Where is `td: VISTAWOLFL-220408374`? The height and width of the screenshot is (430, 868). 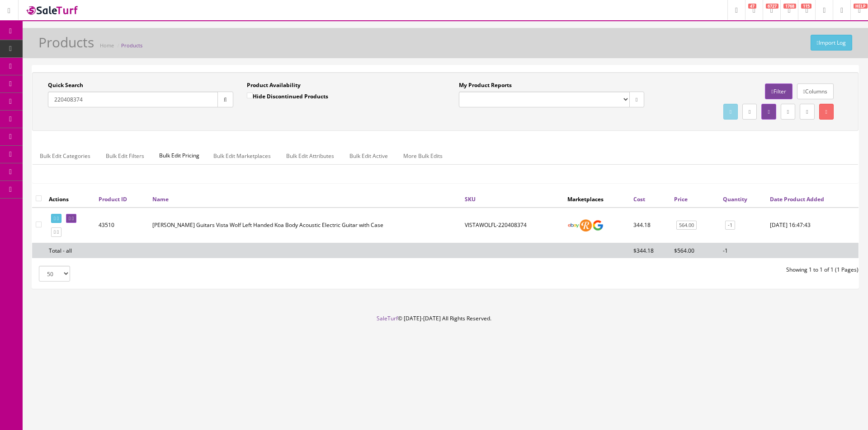
td: VISTAWOLFL-220408374 is located at coordinates (512, 225).